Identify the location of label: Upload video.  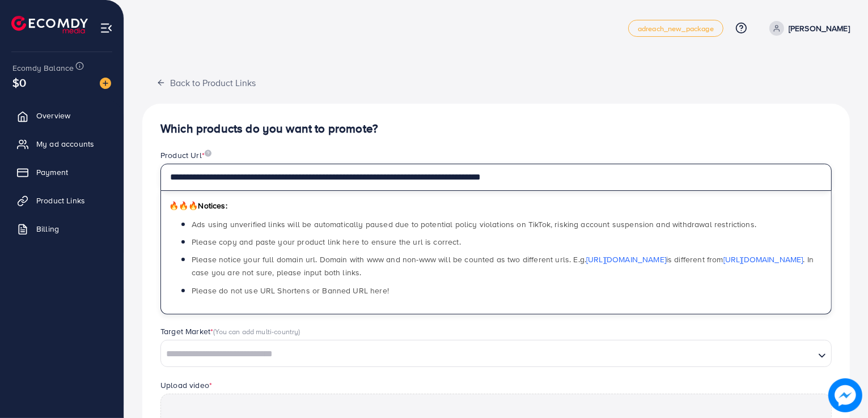
(186, 385).